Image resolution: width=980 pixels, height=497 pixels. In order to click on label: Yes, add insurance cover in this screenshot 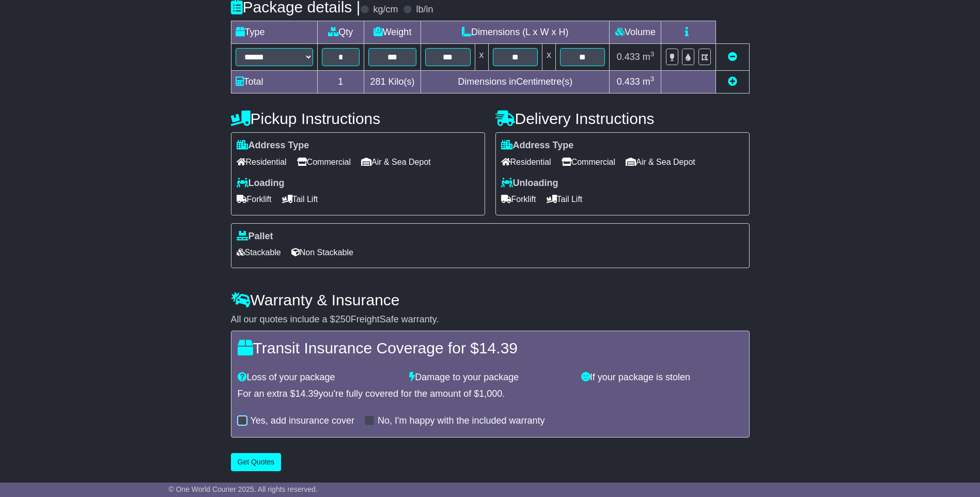, I will do `click(302, 421)`.